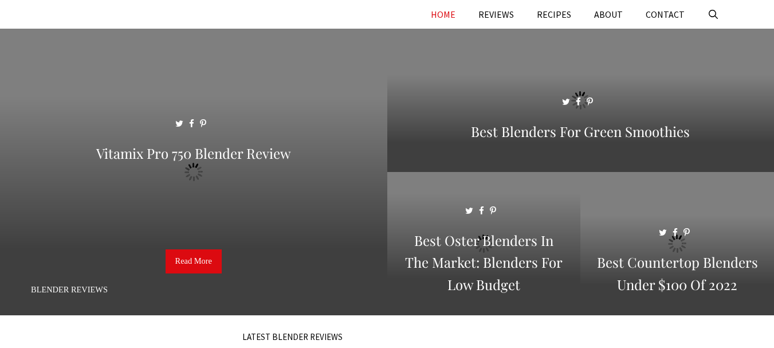 This screenshot has height=348, width=774. What do you see at coordinates (677, 307) in the screenshot?
I see `a: Best Countertop Blenders Under $100 of 2022` at bounding box center [677, 307].